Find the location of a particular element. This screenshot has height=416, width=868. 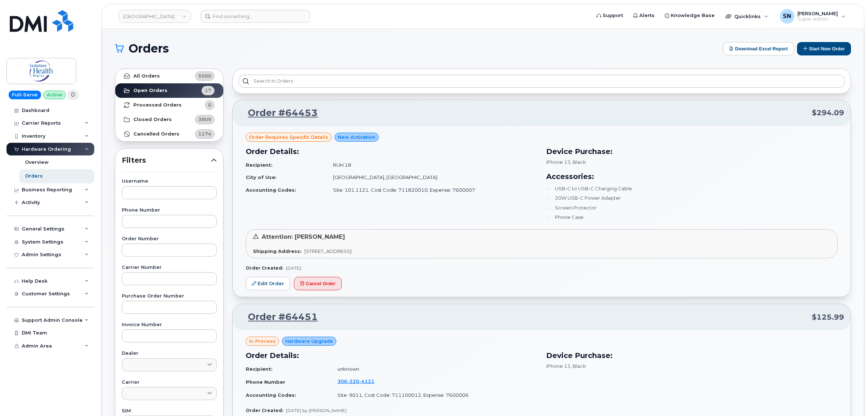

span: Orders is located at coordinates (148, 49).